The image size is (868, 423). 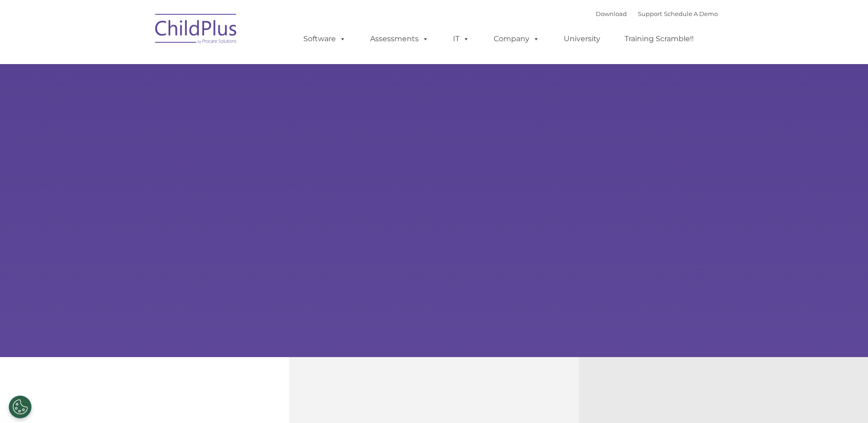 I want to click on a: Training Scramble!!, so click(x=659, y=39).